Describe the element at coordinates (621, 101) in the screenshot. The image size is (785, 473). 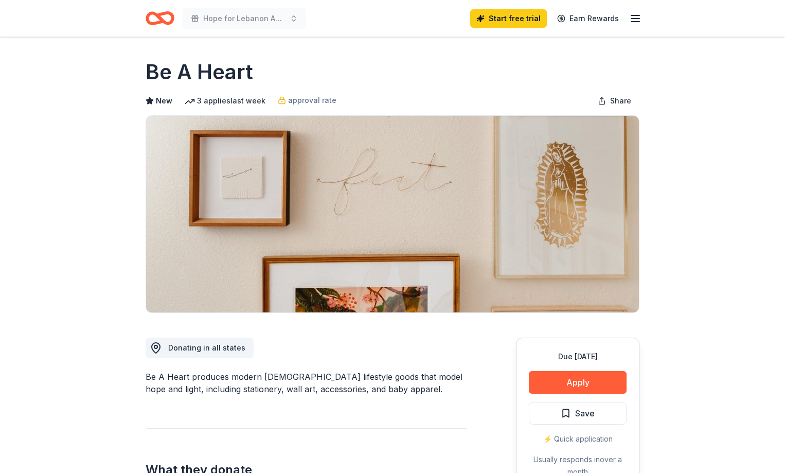
I see `span: Share` at that location.